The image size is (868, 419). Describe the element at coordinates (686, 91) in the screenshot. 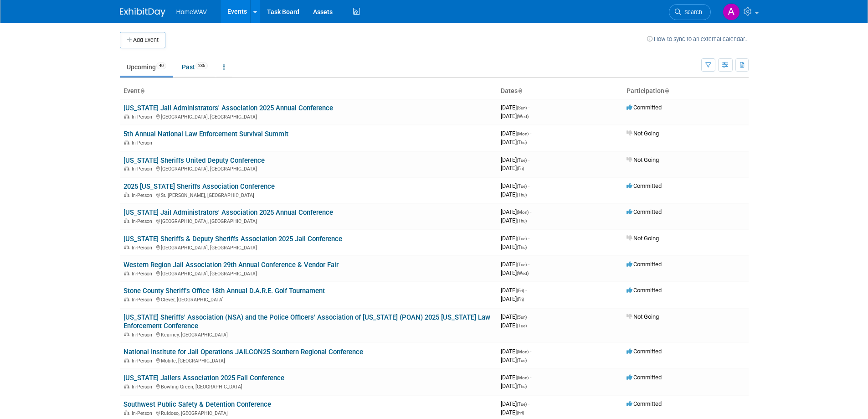

I see `th: Participation` at that location.